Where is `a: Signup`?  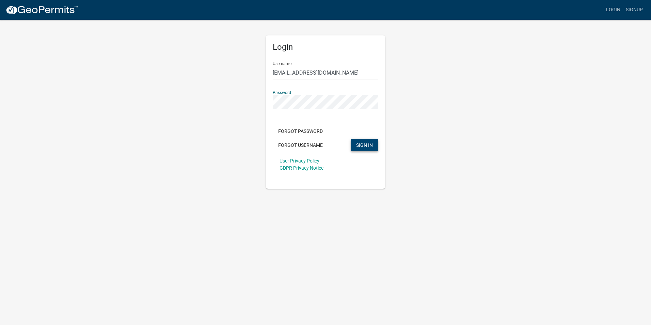 a: Signup is located at coordinates (635, 10).